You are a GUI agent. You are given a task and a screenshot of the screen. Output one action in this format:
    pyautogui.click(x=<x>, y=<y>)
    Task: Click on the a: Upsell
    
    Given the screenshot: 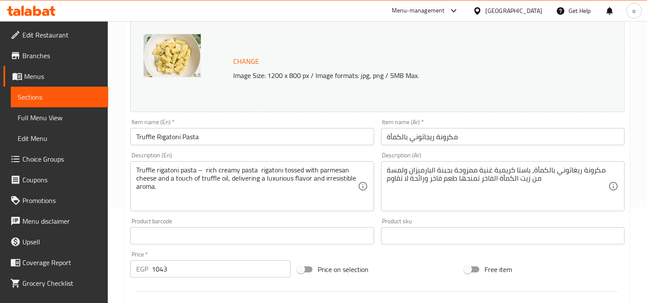 What is the action you would take?
    pyautogui.click(x=56, y=242)
    